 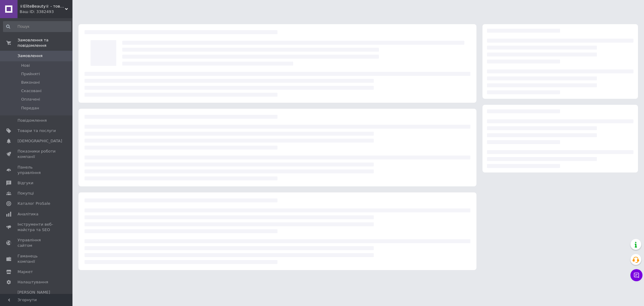 I want to click on span: Налаштування, so click(x=33, y=282).